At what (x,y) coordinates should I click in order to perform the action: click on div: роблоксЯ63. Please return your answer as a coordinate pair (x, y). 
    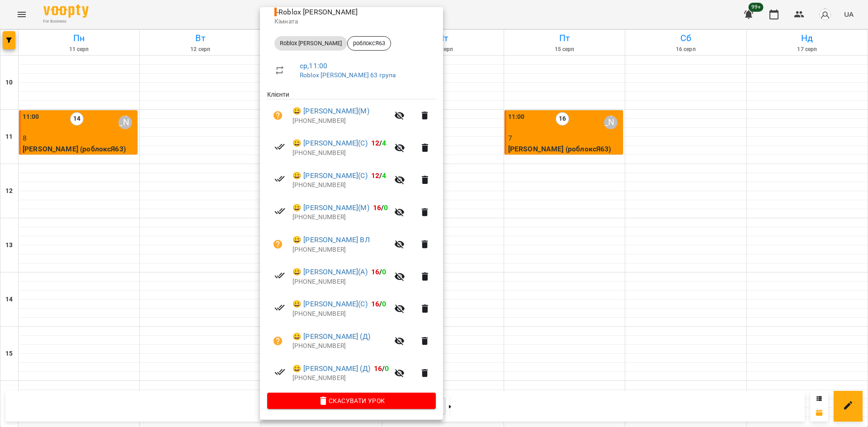
    Looking at the image, I should click on (369, 44).